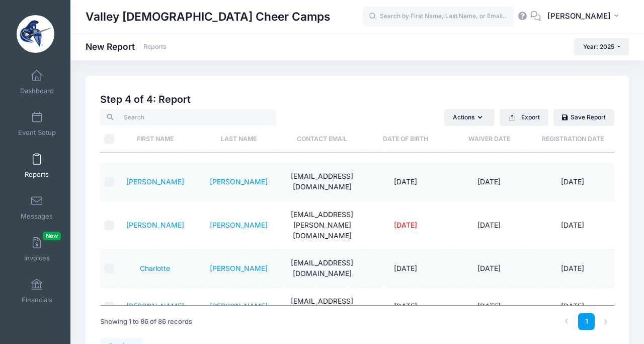 This screenshot has height=344, width=644. What do you see at coordinates (405, 139) in the screenshot?
I see `th: Date of Birth: activate to sort column ascending` at bounding box center [405, 139].